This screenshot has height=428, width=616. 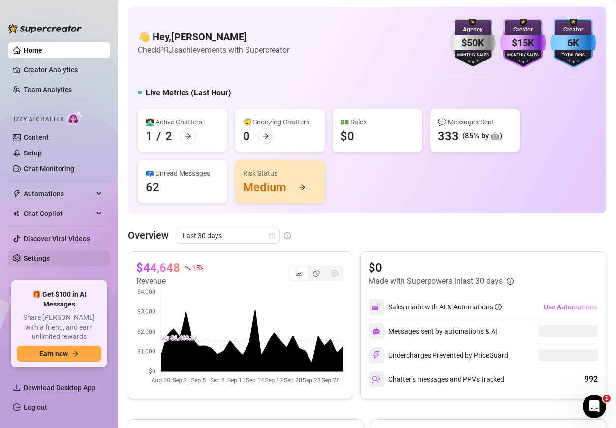 What do you see at coordinates (35, 407) in the screenshot?
I see `a: Log out` at bounding box center [35, 407].